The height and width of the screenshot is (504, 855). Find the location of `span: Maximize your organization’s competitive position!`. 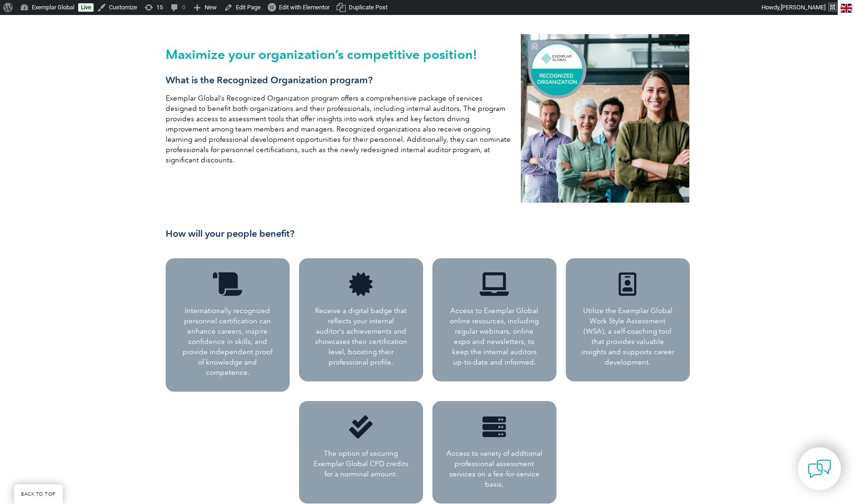

span: Maximize your organization’s competitive position! is located at coordinates (322, 55).